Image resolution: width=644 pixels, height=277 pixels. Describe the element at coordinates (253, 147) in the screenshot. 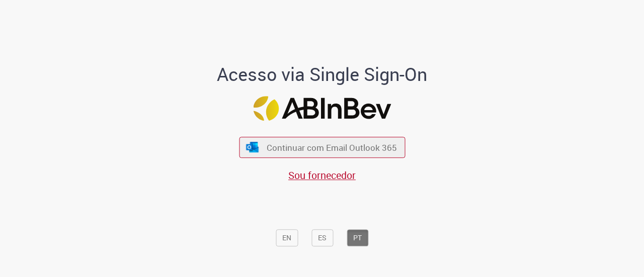

I see `img: ícone Azure/Microsoft 360` at that location.